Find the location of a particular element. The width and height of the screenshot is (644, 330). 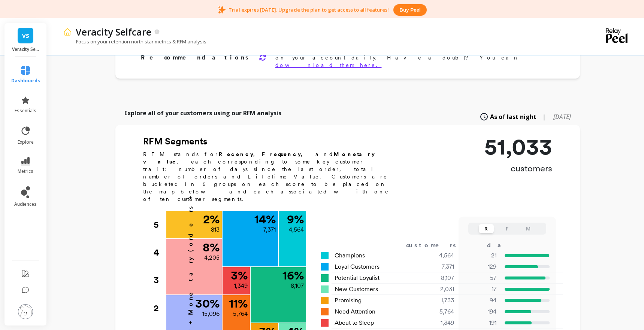

span: Potential Loyalist is located at coordinates (357, 278).